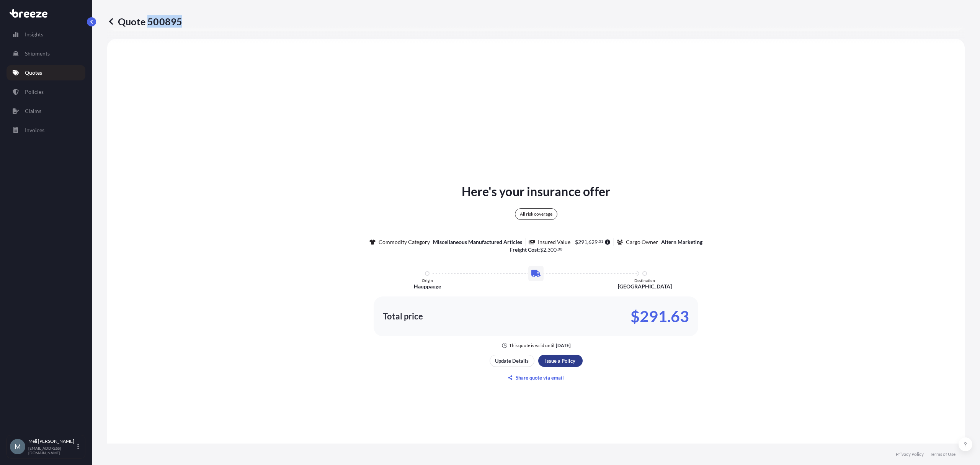 This screenshot has height=465, width=980. Describe the element at coordinates (34, 92) in the screenshot. I see `p: Policies` at that location.